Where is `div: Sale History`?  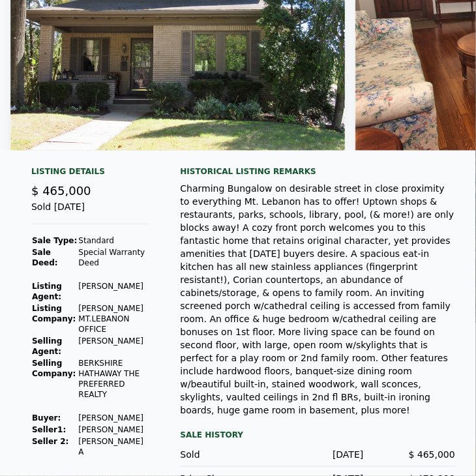 div: Sale History is located at coordinates (317, 434).